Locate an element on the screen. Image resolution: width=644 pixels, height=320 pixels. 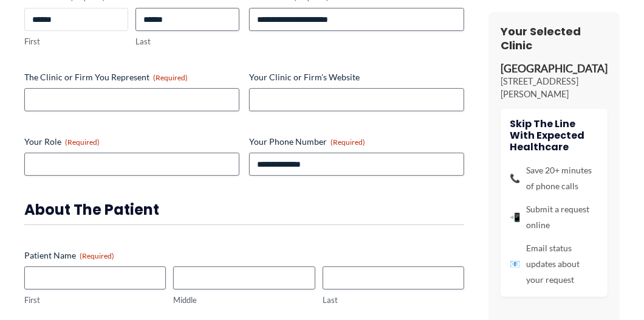
li: Save 20+ minutes of phone calls is located at coordinates (554, 179).